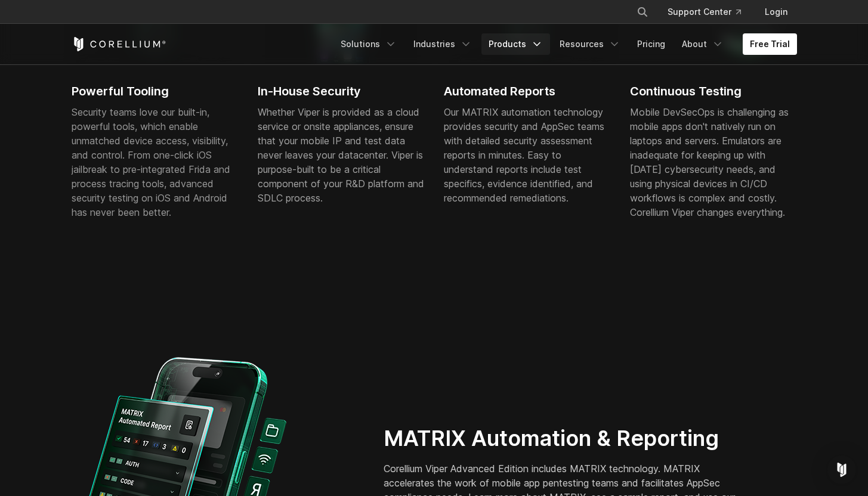 The image size is (868, 496). I want to click on h2: Automated Reports, so click(527, 91).